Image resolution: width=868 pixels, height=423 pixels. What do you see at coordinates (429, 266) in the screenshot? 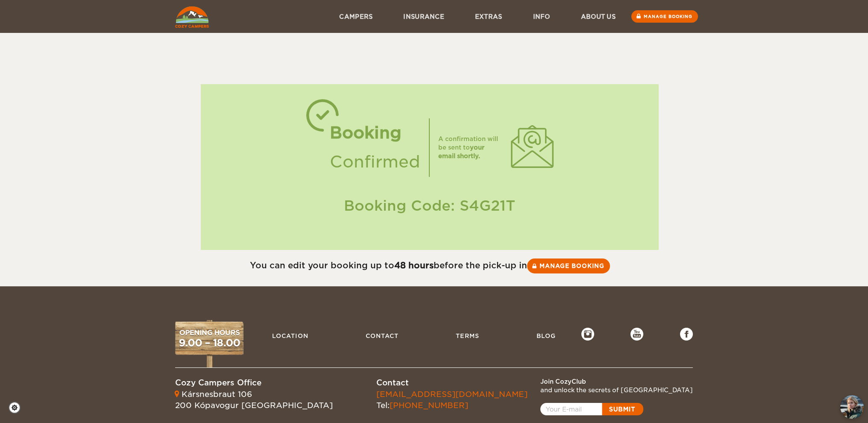
I see `div: You can edit your booking up to before the pick-up in` at bounding box center [429, 266].